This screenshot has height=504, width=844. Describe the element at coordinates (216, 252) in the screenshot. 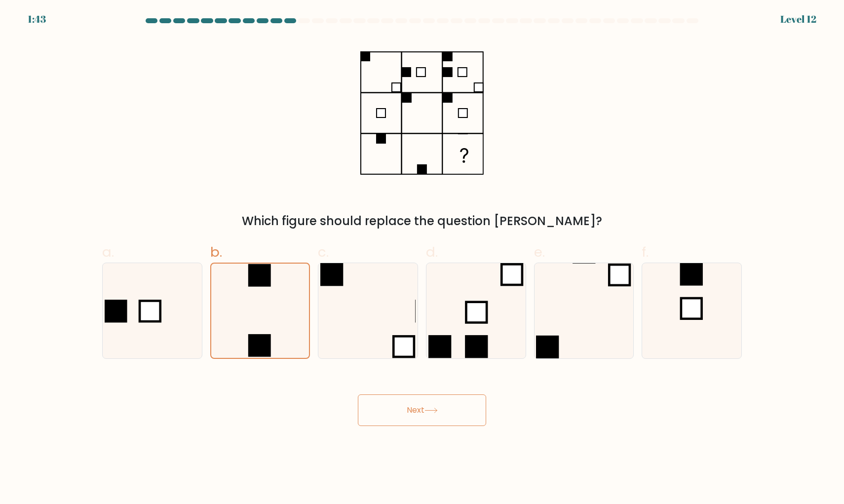

I see `span: b.` at that location.